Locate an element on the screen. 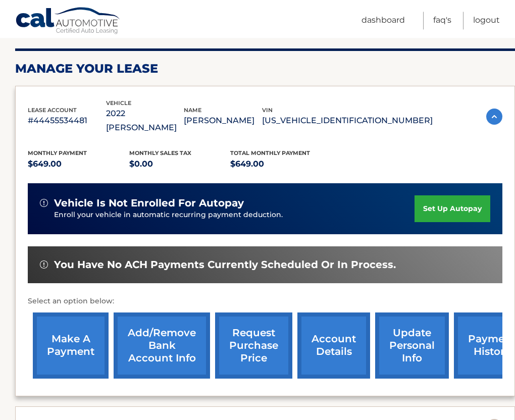 The height and width of the screenshot is (420, 515). p: Select an option below: is located at coordinates (265, 302).